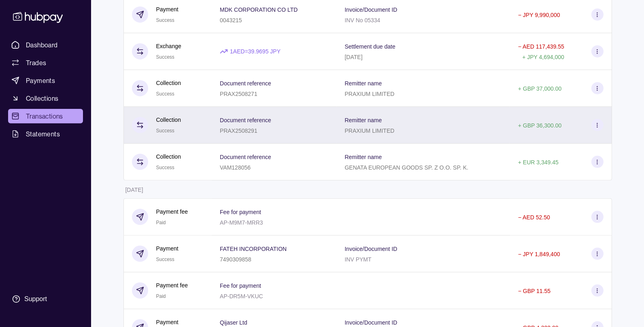 This screenshot has width=644, height=327. Describe the element at coordinates (540, 89) in the screenshot. I see `p: + GBP 37,000.00` at that location.